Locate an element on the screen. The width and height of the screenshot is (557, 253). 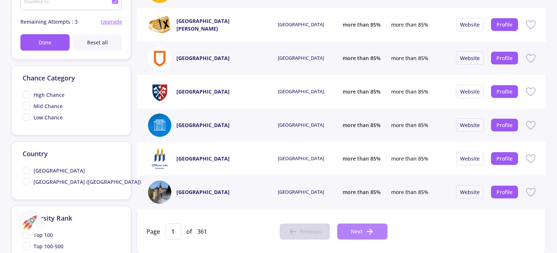
span: High Chance is located at coordinates (49, 95).